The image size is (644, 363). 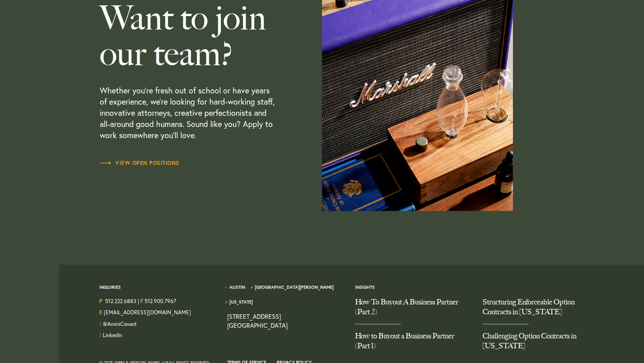 I want to click on a: Austin, so click(x=237, y=287).